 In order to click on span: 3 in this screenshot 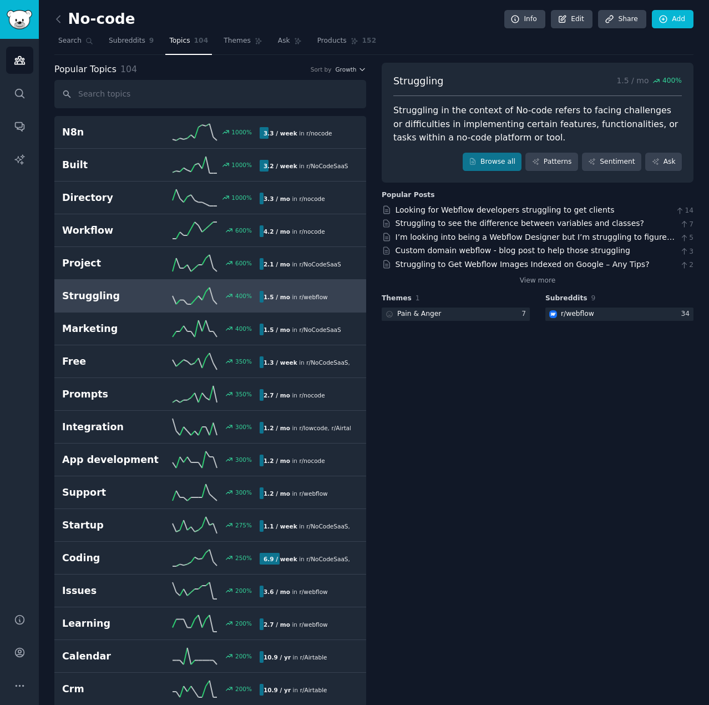, I will do `click(687, 252)`.